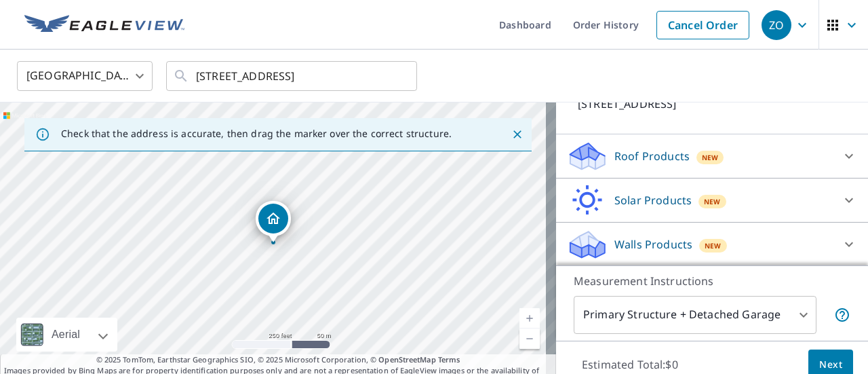  What do you see at coordinates (702, 25) in the screenshot?
I see `a: Cancel Order` at bounding box center [702, 25].